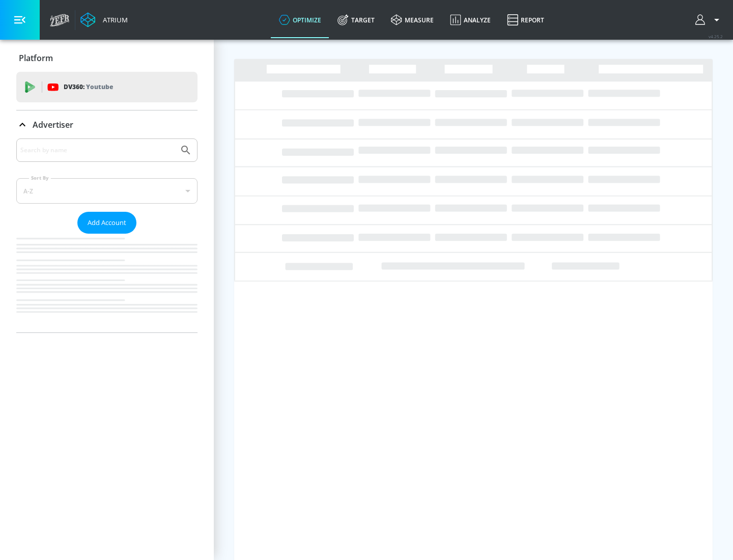  Describe the element at coordinates (300, 20) in the screenshot. I see `a: optimize` at that location.